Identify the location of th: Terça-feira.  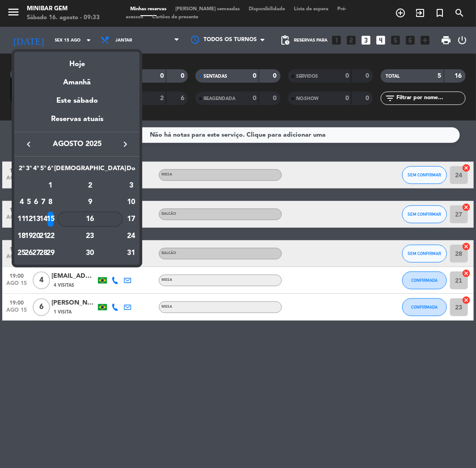
(29, 171).